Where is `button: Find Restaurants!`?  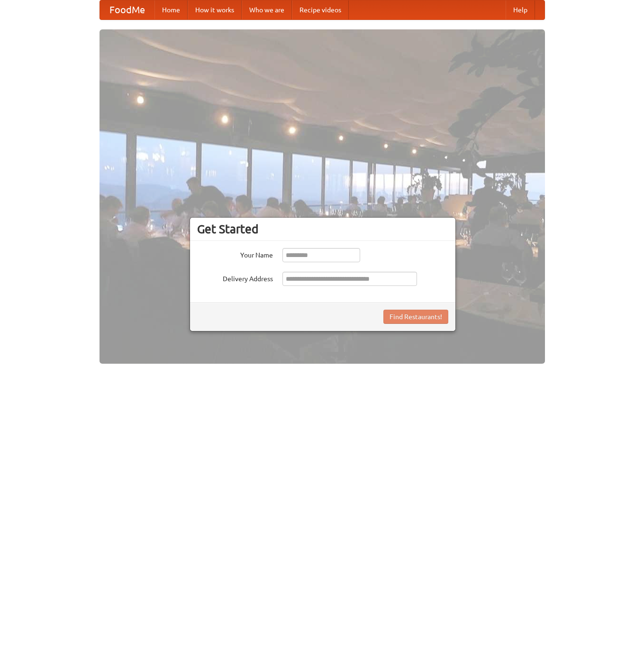
button: Find Restaurants! is located at coordinates (416, 317).